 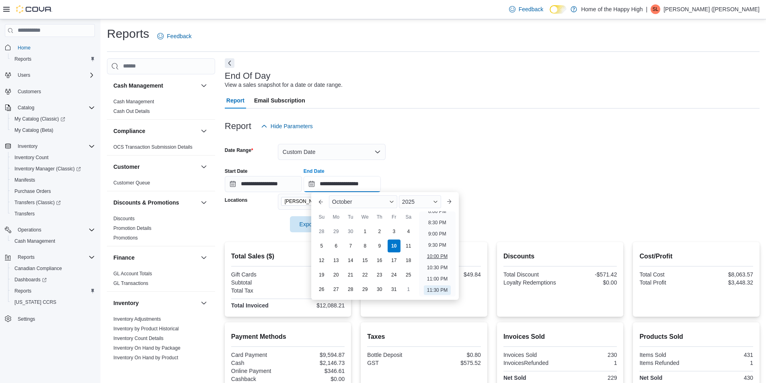 I want to click on button: Catalog, so click(x=26, y=108).